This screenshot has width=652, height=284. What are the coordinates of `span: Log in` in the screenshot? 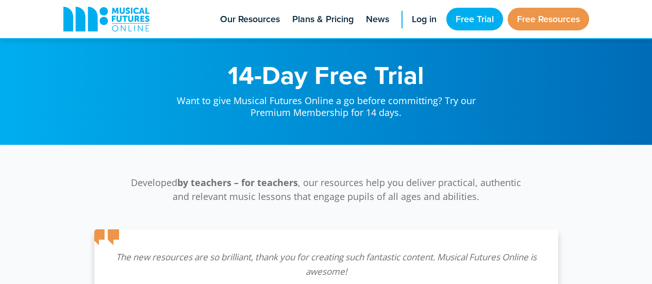 It's located at (425, 19).